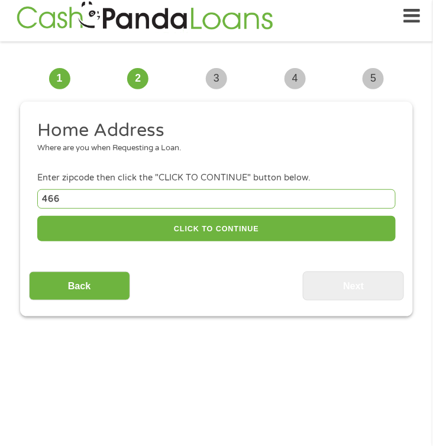  What do you see at coordinates (138, 79) in the screenshot?
I see `span: 2` at bounding box center [138, 79].